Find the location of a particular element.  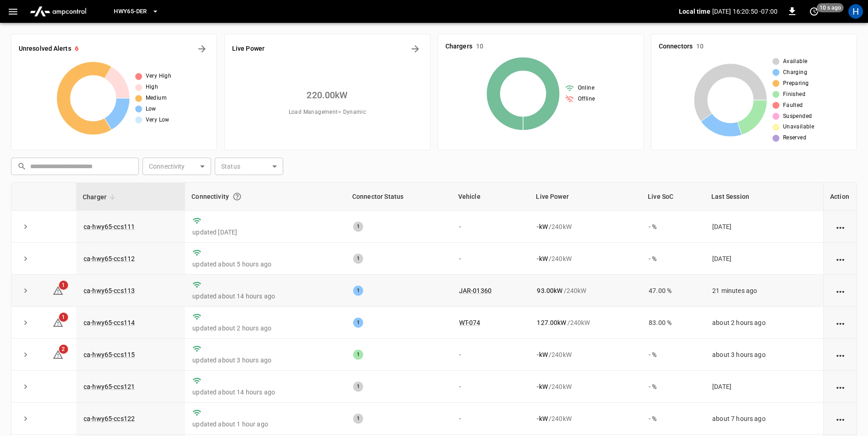

span: High is located at coordinates (153, 88).